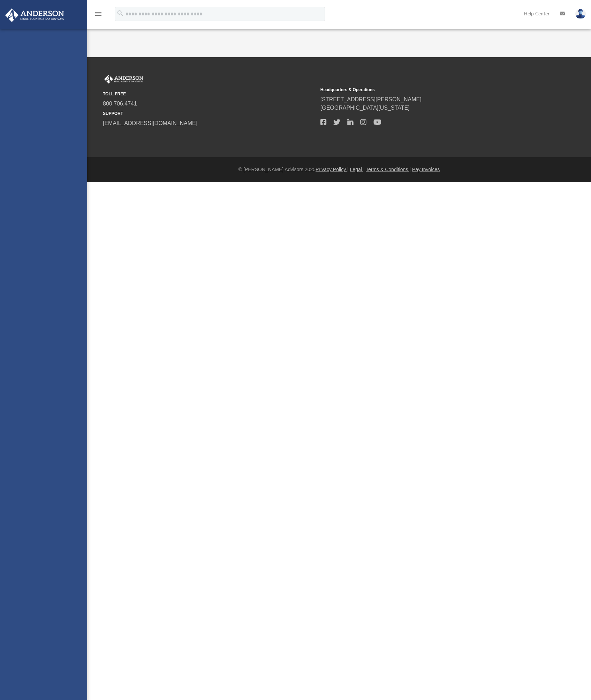  Describe the element at coordinates (580, 13) in the screenshot. I see `img: User Pic` at that location.